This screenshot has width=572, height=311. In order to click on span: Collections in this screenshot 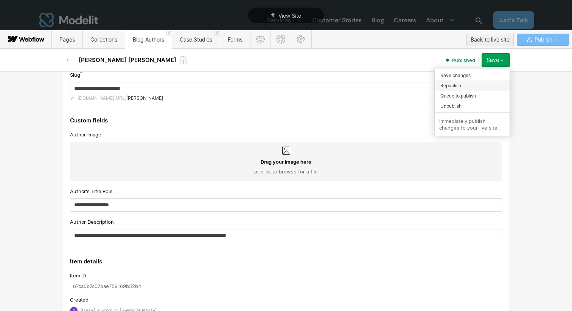, I will do `click(104, 39)`.